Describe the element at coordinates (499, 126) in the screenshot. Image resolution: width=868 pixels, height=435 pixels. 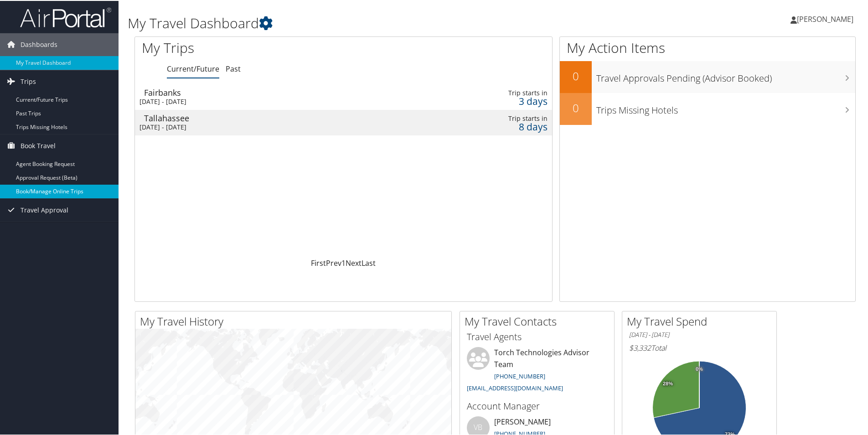
I see `div: 8 days` at that location.